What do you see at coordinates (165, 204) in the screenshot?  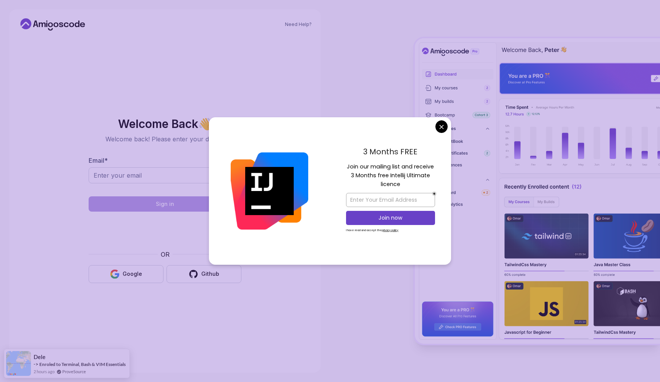 I see `button: Sign in` at bounding box center [165, 204].